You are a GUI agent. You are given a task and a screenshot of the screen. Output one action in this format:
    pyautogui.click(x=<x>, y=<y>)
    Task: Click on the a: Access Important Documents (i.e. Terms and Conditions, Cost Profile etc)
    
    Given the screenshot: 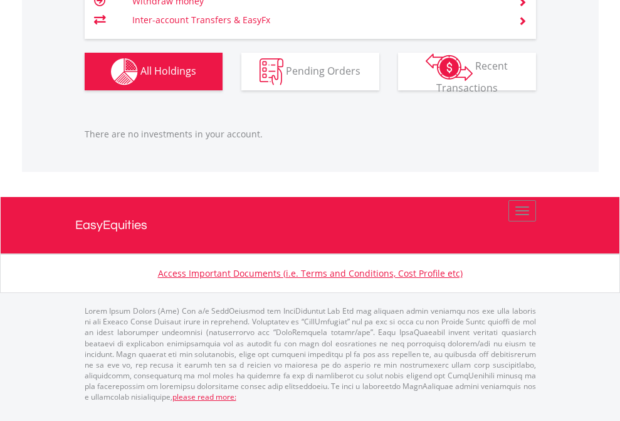 What is the action you would take?
    pyautogui.click(x=310, y=273)
    